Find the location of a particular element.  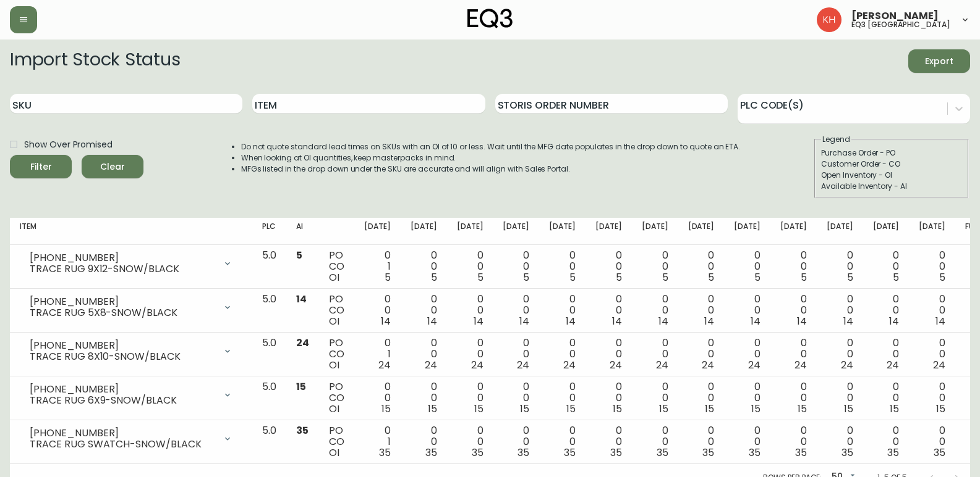

div: TRACE RUG 9X12-SNOW/BLACK is located at coordinates (122, 269).